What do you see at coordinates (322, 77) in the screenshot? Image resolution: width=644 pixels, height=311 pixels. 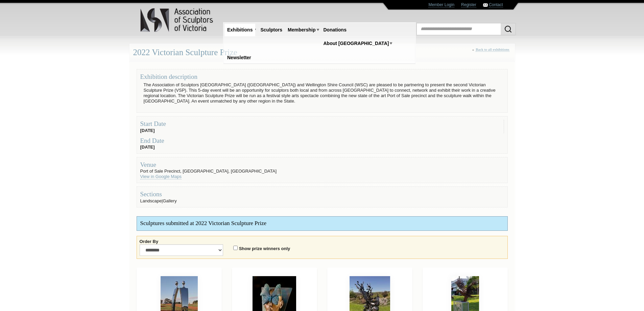 I see `div: Exhibition description` at bounding box center [322, 77].